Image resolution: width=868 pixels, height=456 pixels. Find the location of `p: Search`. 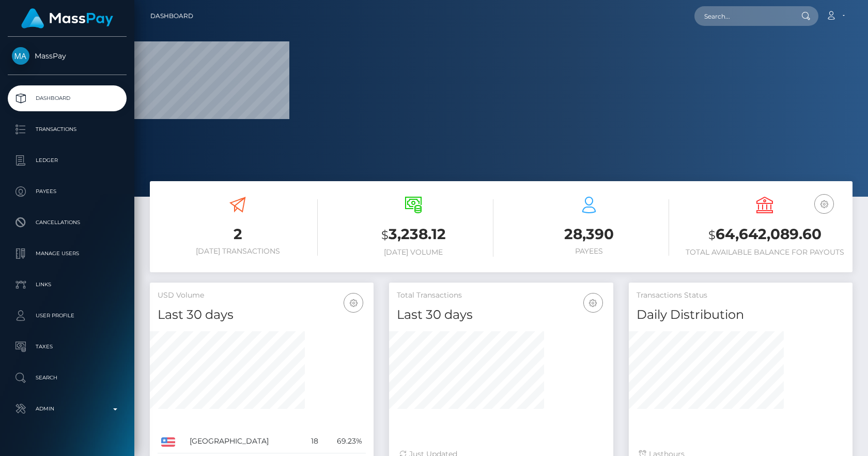

p: Search is located at coordinates (67, 378).